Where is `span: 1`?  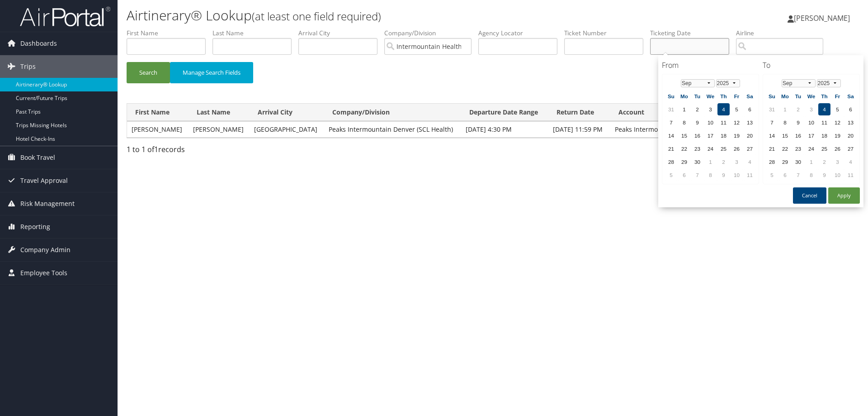
span: 1 is located at coordinates (156, 149).